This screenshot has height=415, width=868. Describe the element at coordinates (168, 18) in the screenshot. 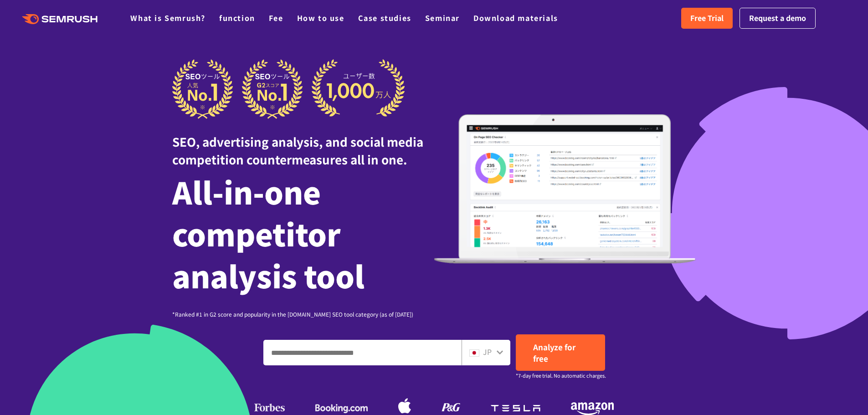

I see `a: What is Semrush?` at that location.